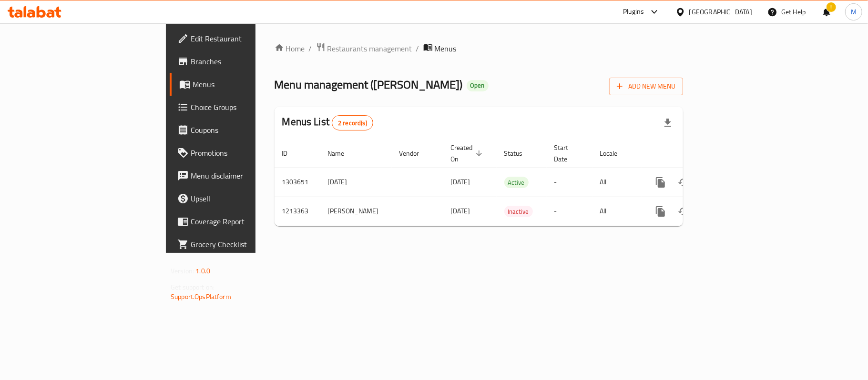  Describe the element at coordinates (240, 130) in the screenshot. I see `a: Coupons` at that location.